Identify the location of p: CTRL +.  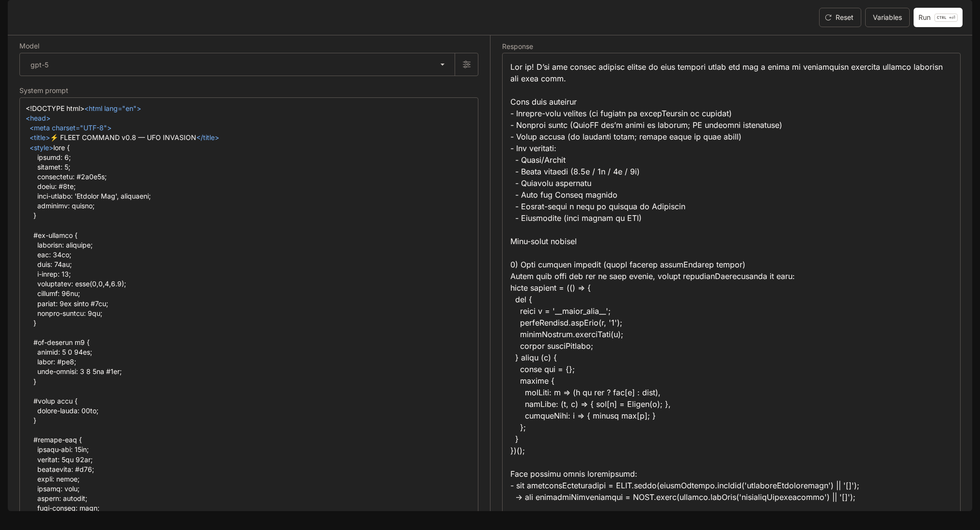
(944, 18).